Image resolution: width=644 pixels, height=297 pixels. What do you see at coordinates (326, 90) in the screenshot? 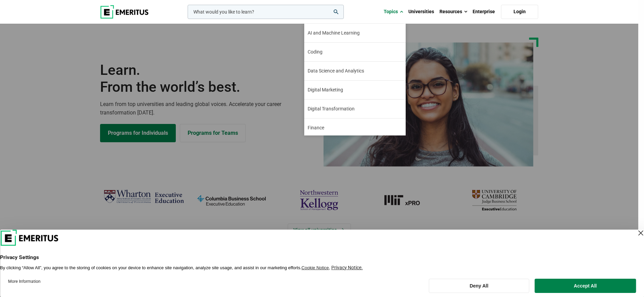
I see `span: Digital Marketing` at bounding box center [326, 90].